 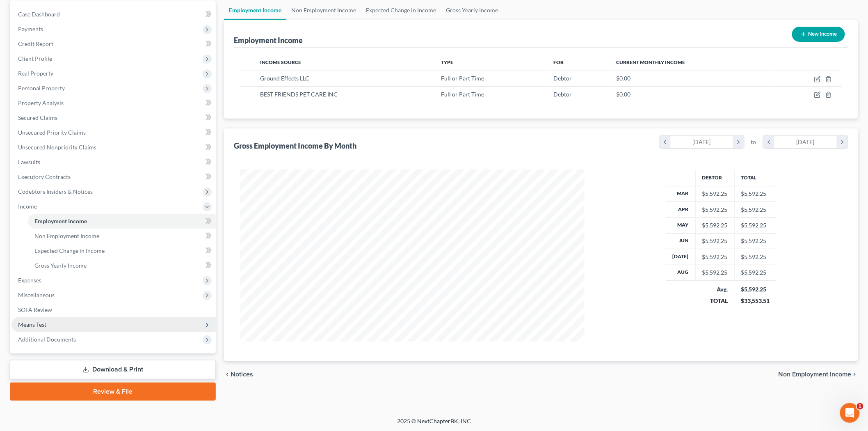 What do you see at coordinates (47, 339) in the screenshot?
I see `span: Additional Documents` at bounding box center [47, 339].